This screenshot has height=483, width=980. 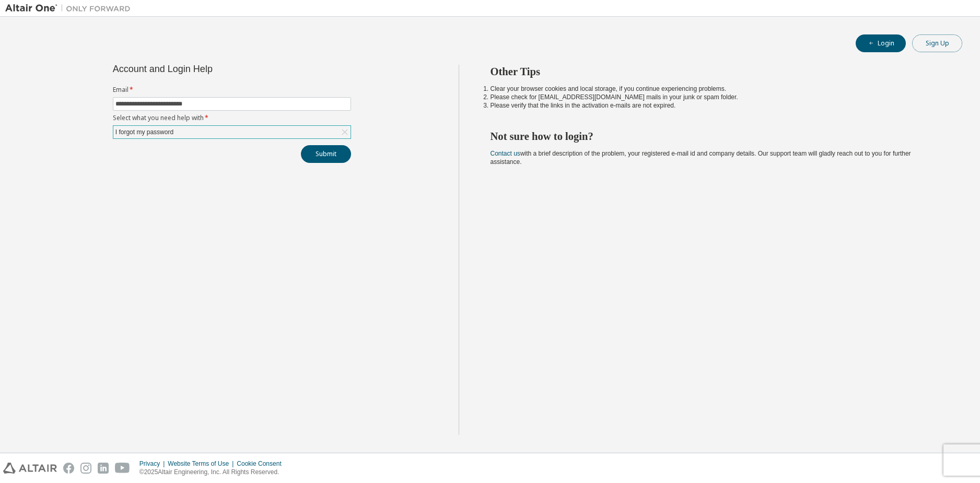 What do you see at coordinates (262, 464) in the screenshot?
I see `div: Cookie Consent` at bounding box center [262, 464].